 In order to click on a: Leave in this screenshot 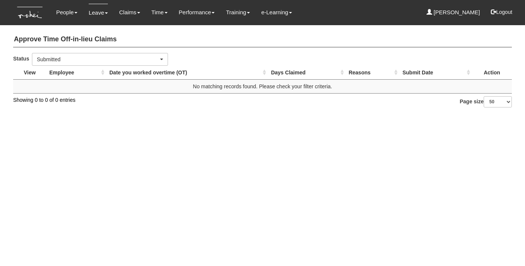, I will do `click(98, 12)`.